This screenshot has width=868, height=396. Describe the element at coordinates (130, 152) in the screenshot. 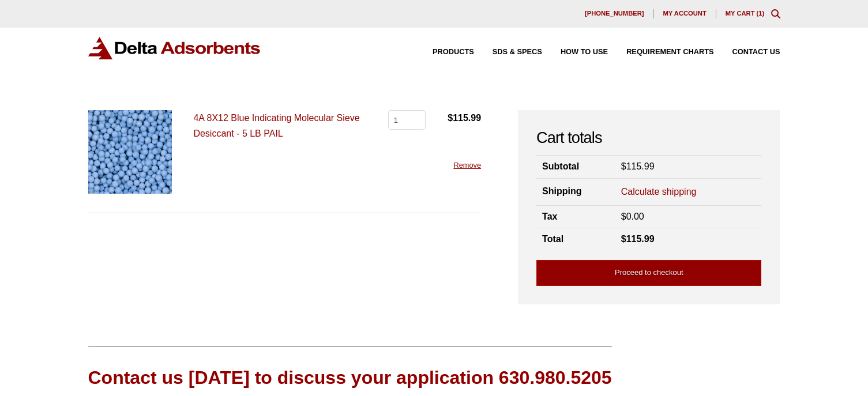

I see `img: 4A 8X12 Blue Indicating Molecular Sieve Desiccant - 5 LB PAIL` at that location.